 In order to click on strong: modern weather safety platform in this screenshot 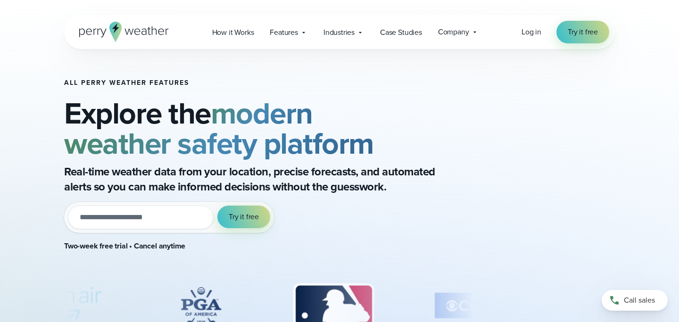, I will do `click(219, 128)`.